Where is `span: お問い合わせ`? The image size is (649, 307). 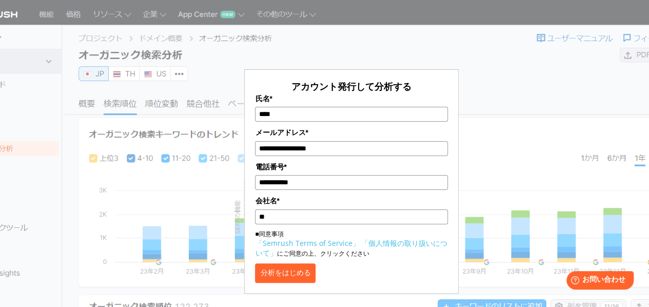
span: お問い合わせ is located at coordinates (46, 13).